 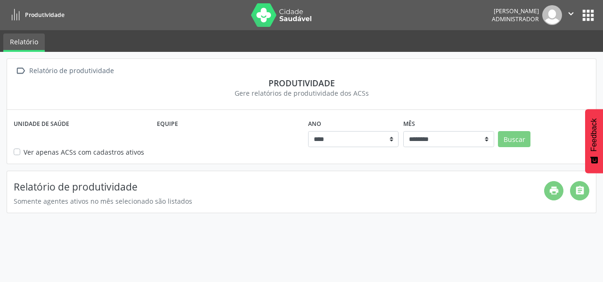 What do you see at coordinates (514, 139) in the screenshot?
I see `button: Buscar` at bounding box center [514, 139].